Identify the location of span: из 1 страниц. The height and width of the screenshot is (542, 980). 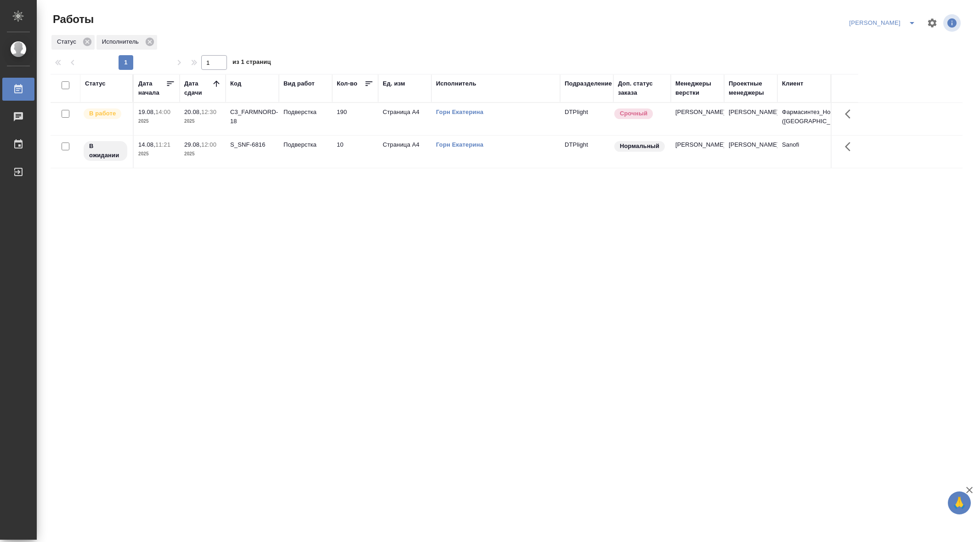
(252, 63).